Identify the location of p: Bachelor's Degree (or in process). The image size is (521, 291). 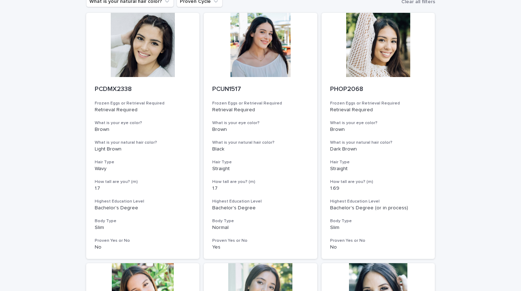
(378, 208).